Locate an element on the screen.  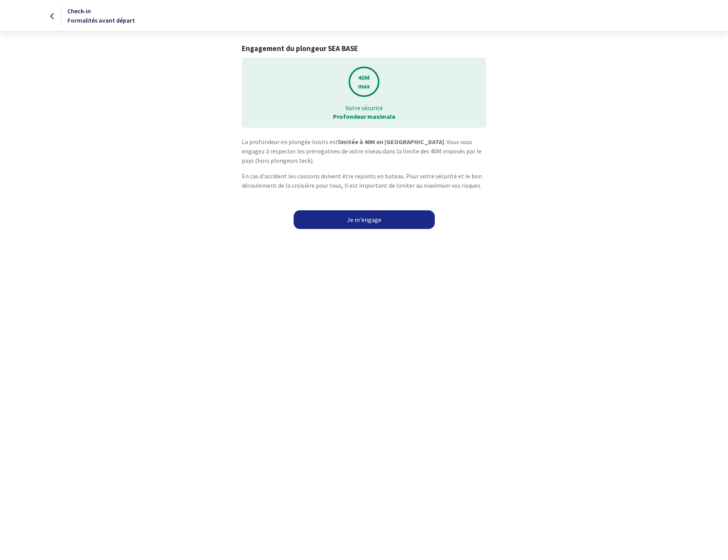
p: La profondeur en plongée loisirs est . Vous vous engagez à respecter les prérogatives de votre ni... is located at coordinates (364, 152).